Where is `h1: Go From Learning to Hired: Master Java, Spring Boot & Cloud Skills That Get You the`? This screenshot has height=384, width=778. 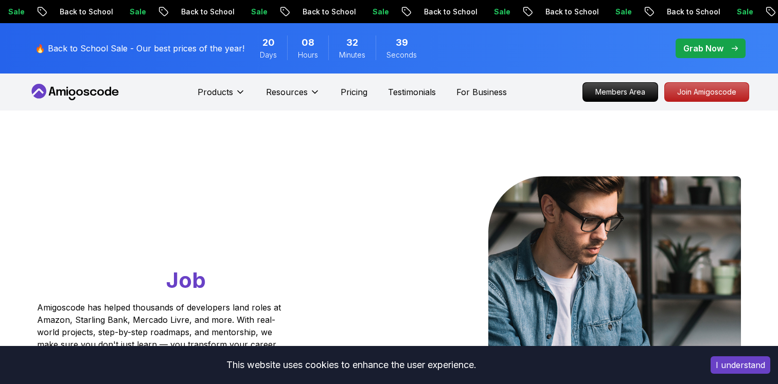 h1: Go From Learning to Hired: Master Java, Spring Boot & Cloud Skills That Get You the is located at coordinates (178, 236).